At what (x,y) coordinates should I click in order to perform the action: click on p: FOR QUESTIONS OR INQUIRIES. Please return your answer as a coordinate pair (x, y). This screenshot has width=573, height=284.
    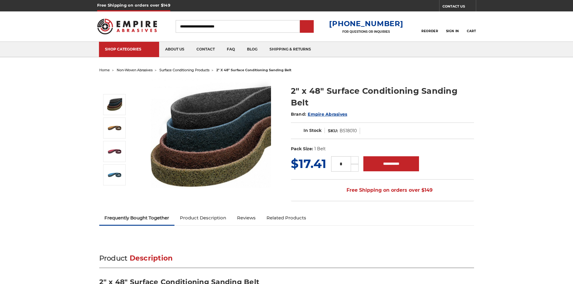
    Looking at the image, I should click on (366, 32).